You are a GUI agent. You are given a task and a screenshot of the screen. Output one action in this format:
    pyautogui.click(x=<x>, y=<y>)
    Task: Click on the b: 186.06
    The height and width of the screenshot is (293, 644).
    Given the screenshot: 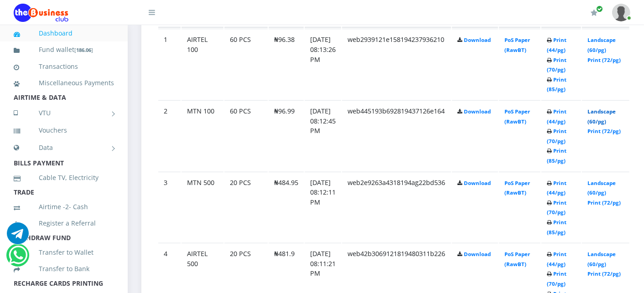 What is the action you would take?
    pyautogui.click(x=83, y=50)
    